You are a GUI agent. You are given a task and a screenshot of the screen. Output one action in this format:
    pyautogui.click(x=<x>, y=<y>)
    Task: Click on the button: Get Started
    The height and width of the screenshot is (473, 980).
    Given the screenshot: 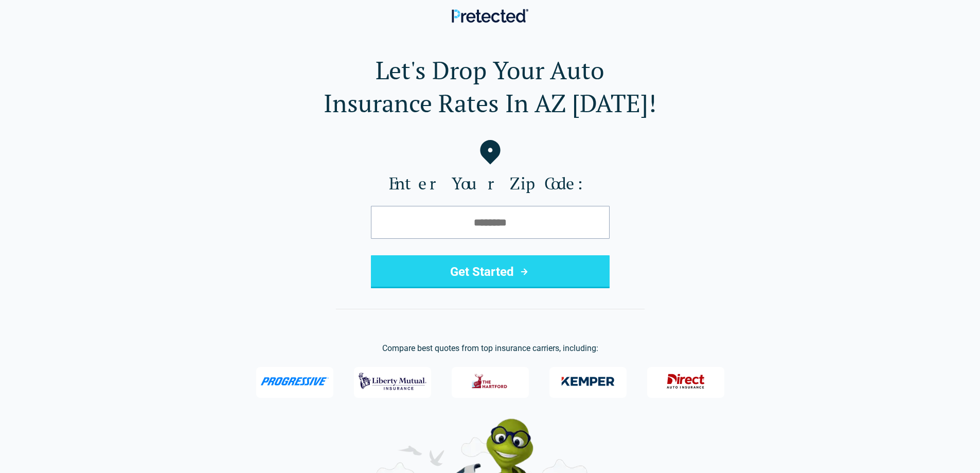 What is the action you would take?
    pyautogui.click(x=490, y=272)
    